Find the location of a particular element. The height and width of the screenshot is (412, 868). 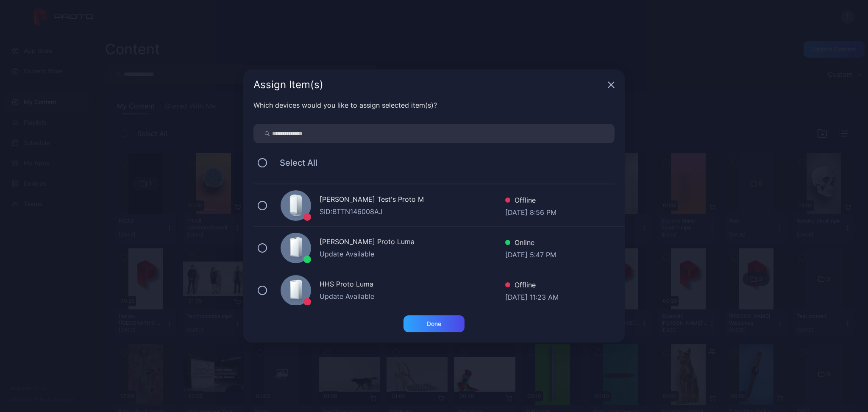

div: Assign Item(s) is located at coordinates (429, 85).